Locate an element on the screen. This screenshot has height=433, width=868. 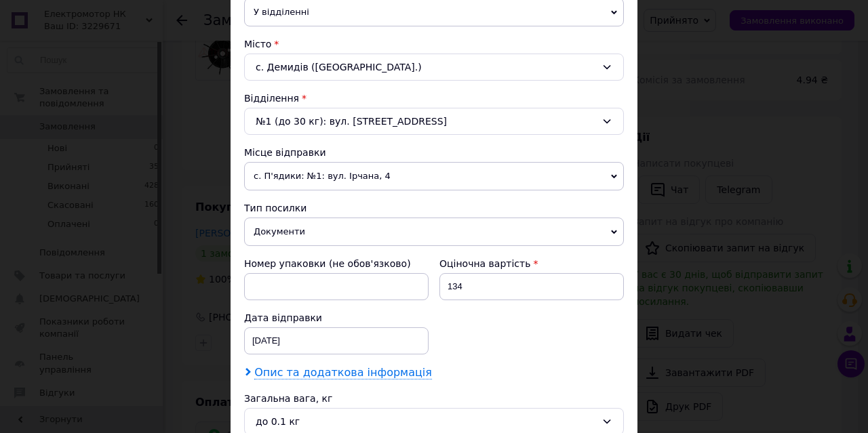
span: Тип посилки is located at coordinates (276, 208).